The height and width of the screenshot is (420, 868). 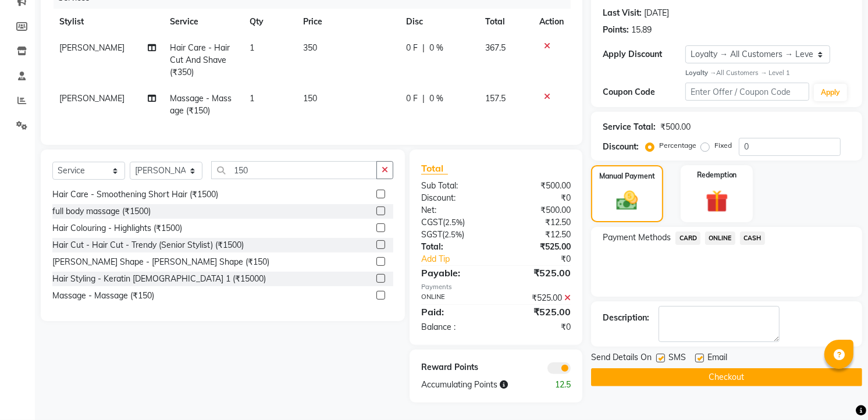 I want to click on span: ONLINE, so click(x=720, y=238).